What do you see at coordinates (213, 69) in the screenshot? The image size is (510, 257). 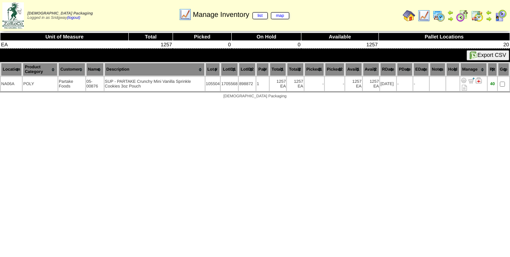 I see `th: Lot #` at bounding box center [213, 69].